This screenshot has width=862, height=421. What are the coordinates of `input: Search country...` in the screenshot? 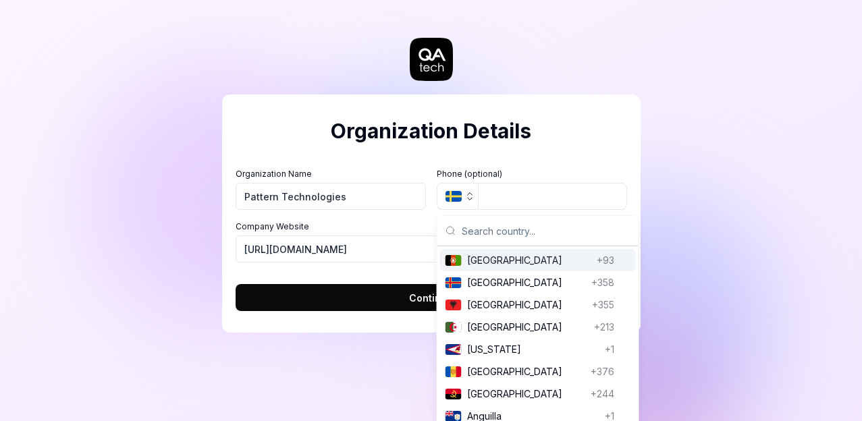 It's located at (546, 231).